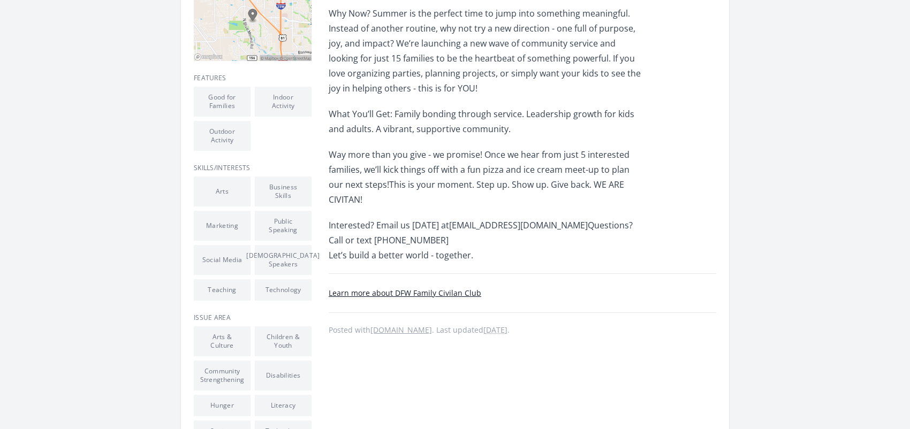 This screenshot has width=910, height=429. I want to click on li: Arts, so click(222, 192).